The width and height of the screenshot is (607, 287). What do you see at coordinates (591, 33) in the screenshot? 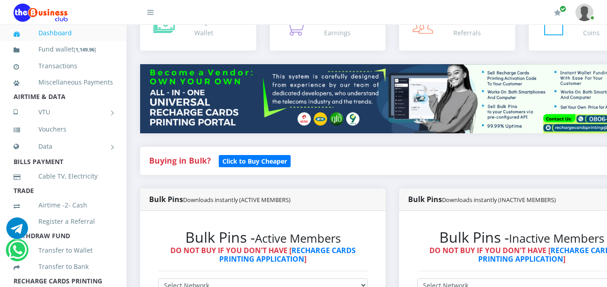
I see `div: Coins` at bounding box center [591, 33].